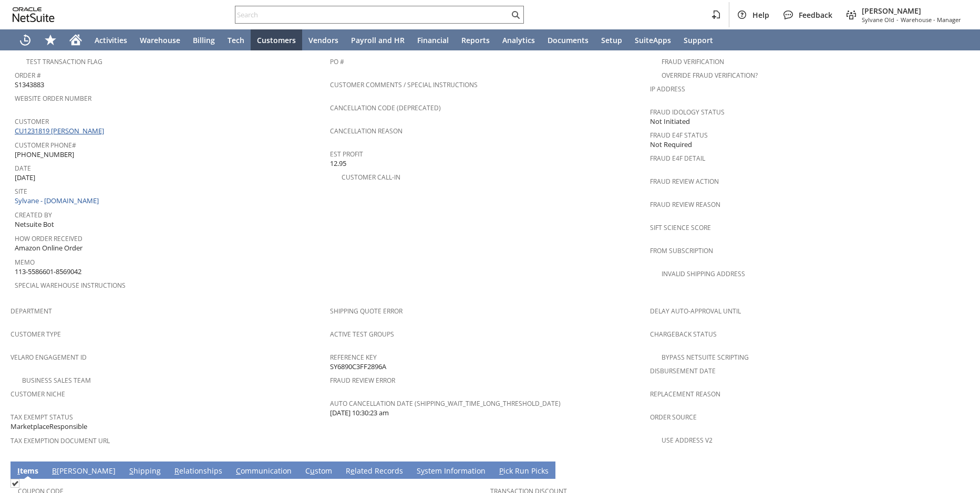 The height and width of the screenshot is (493, 980). Describe the element at coordinates (75, 40) in the screenshot. I see `a: Home` at that location.